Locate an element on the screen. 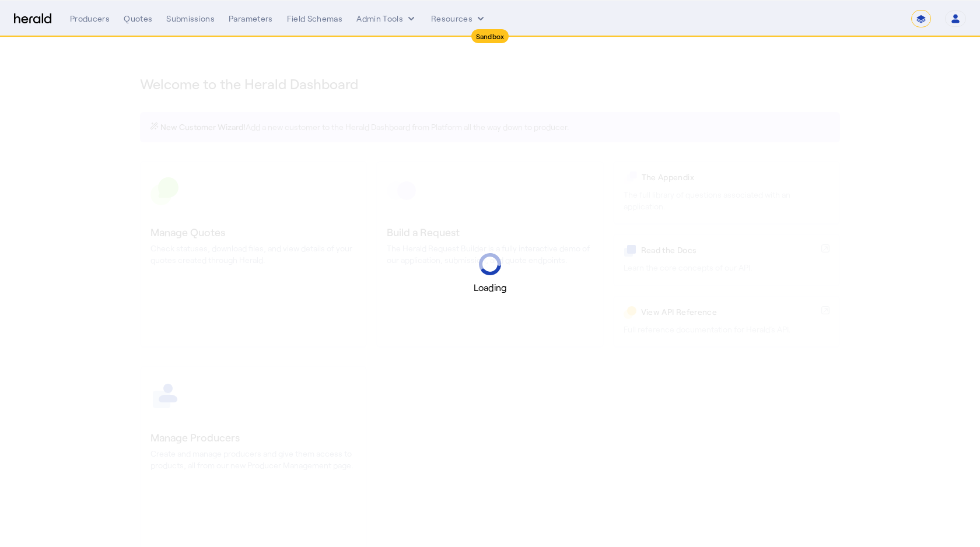 This screenshot has width=980, height=547. div: Parameters is located at coordinates (251, 18).